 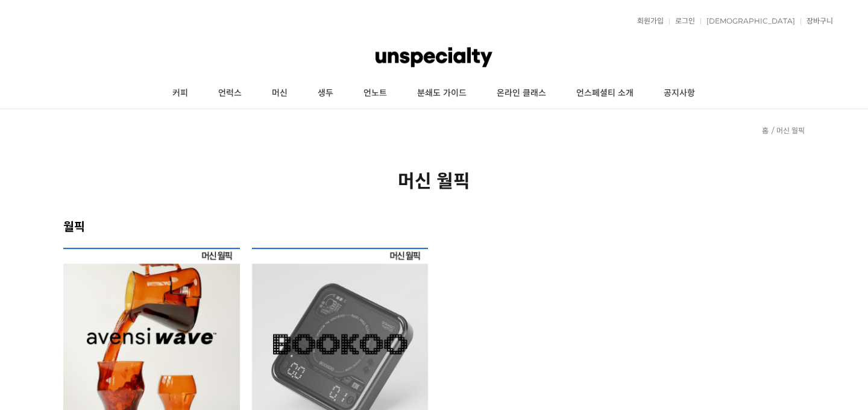 I want to click on a: 머신, so click(x=280, y=94).